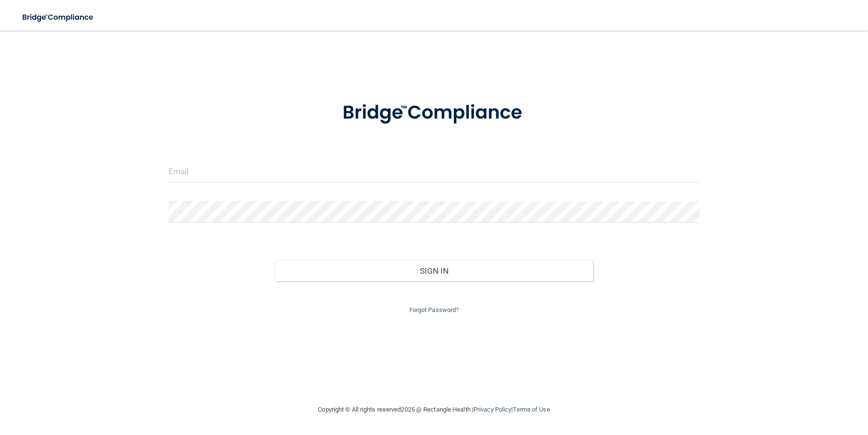  I want to click on div: Copyright © All rights reserved 2025 @ Rectangle Health | |, so click(434, 409).